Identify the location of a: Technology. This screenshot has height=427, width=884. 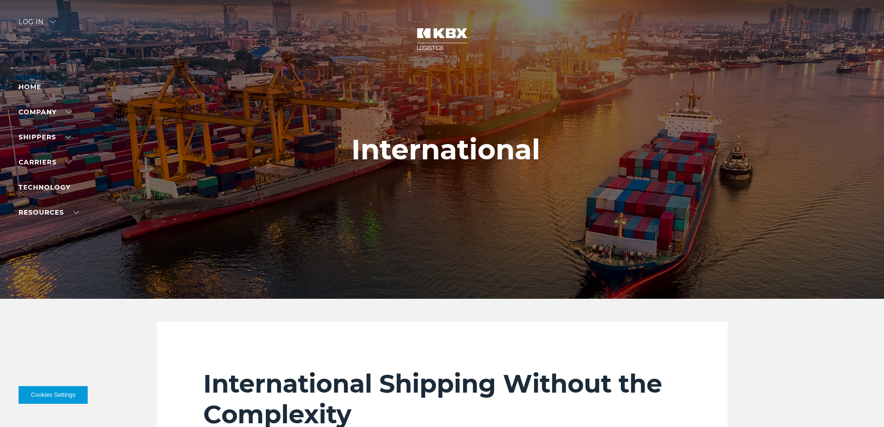
(45, 187).